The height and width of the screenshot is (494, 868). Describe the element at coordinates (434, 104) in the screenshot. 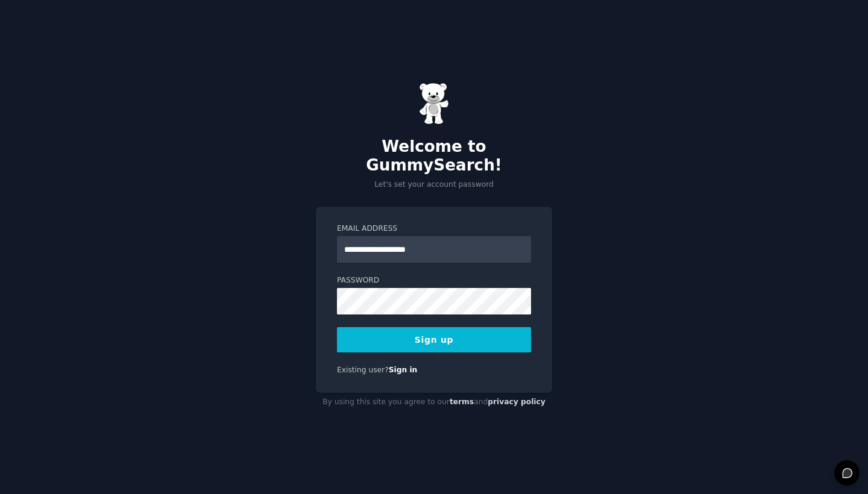

I see `img: Gummy Bear` at that location.